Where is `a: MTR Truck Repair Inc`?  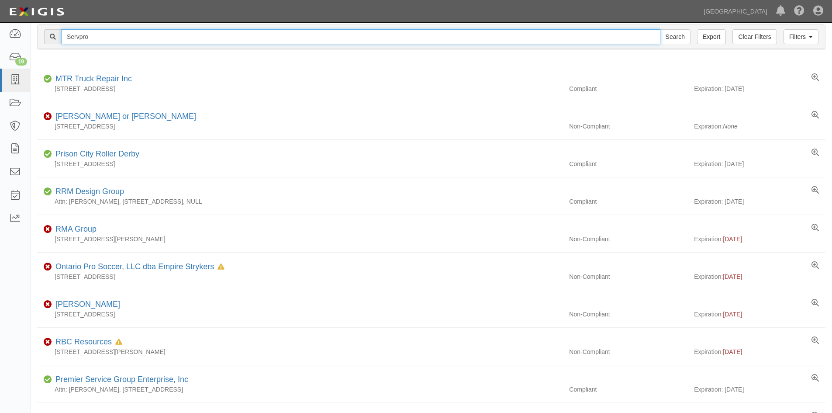 a: MTR Truck Repair Inc is located at coordinates (93, 79).